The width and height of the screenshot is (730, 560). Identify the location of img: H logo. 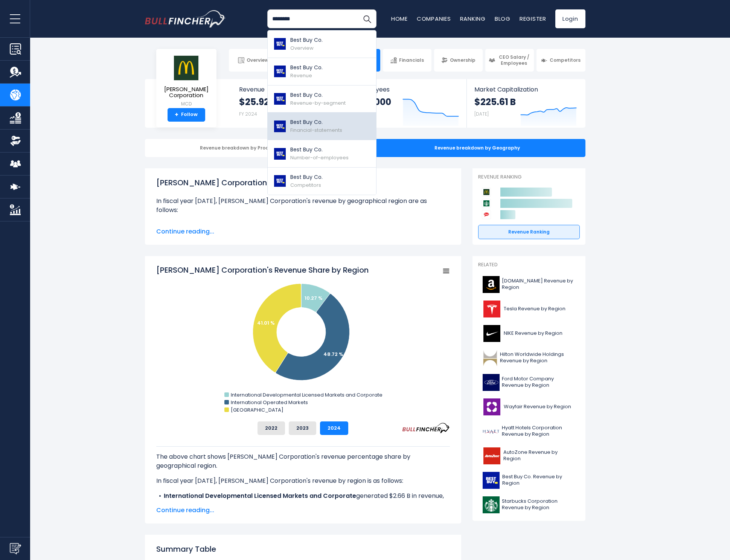
(491, 431).